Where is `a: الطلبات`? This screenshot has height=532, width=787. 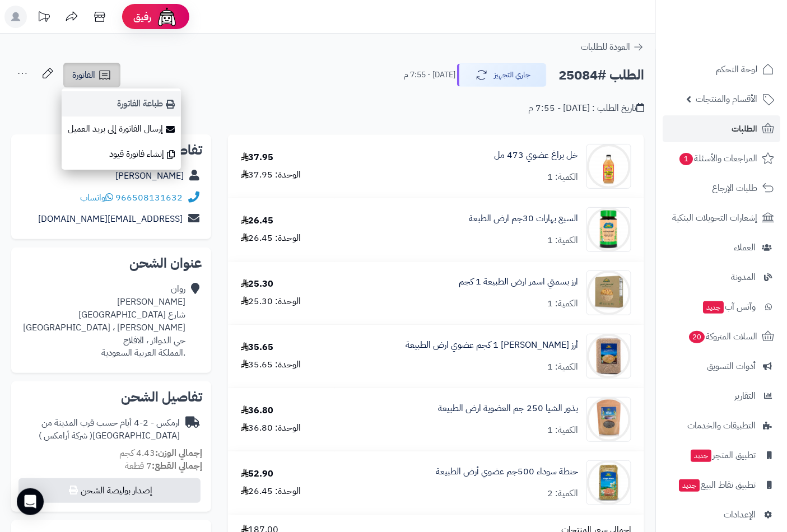
a: الطلبات is located at coordinates (722, 129).